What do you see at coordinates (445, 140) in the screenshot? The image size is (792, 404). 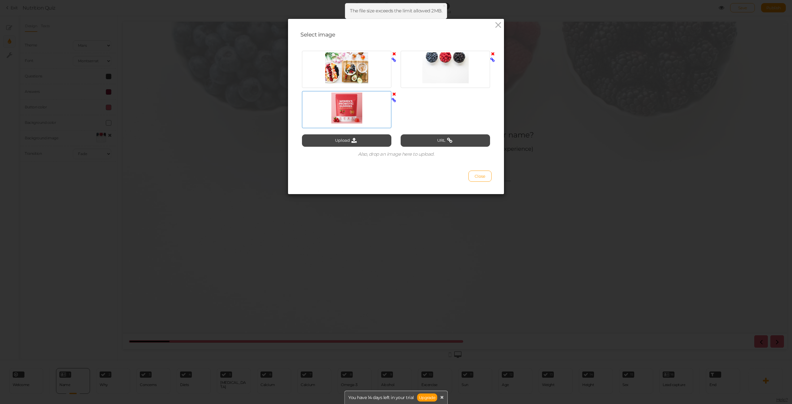 I see `button: URL` at bounding box center [445, 140].